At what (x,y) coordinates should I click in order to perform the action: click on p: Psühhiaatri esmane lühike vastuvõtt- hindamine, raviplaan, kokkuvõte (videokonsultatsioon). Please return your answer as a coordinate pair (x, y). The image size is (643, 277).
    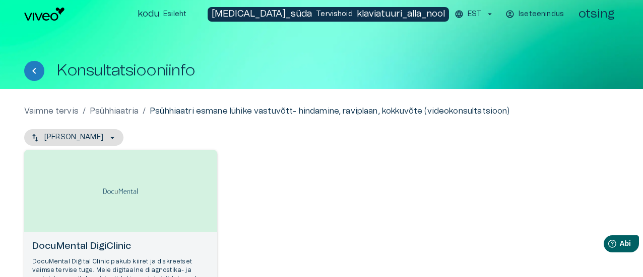
    Looking at the image, I should click on (329, 111).